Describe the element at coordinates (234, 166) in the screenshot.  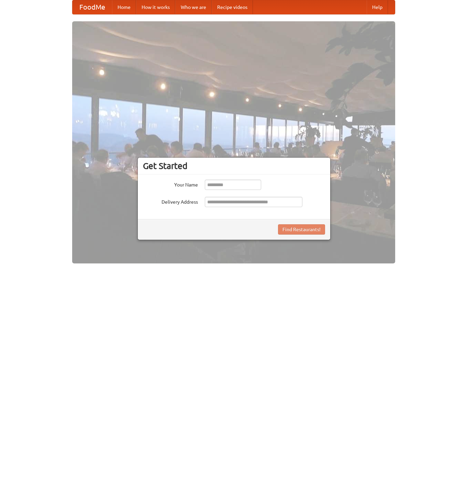
I see `h3: Get Started` at that location.